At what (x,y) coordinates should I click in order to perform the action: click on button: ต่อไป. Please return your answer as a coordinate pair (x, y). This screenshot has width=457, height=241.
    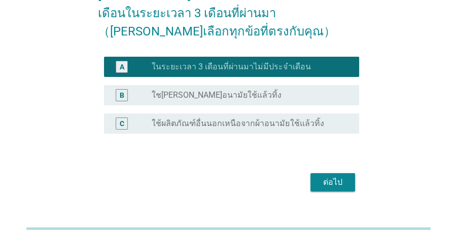
    Looking at the image, I should click on (333, 183).